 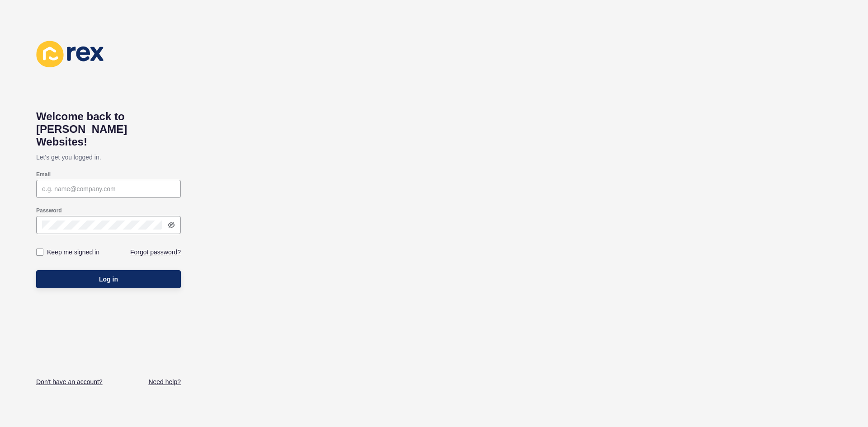 I want to click on span: Log in, so click(x=109, y=279).